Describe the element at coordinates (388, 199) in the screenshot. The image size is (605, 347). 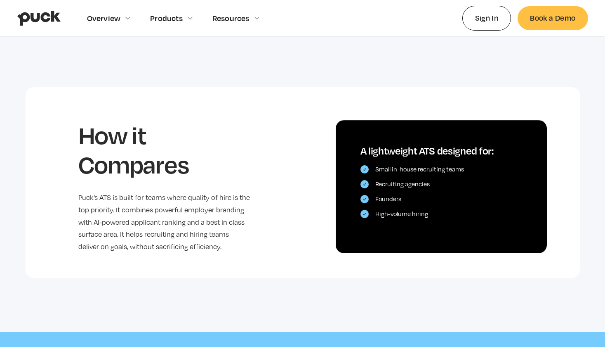
I see `div: Founders` at that location.